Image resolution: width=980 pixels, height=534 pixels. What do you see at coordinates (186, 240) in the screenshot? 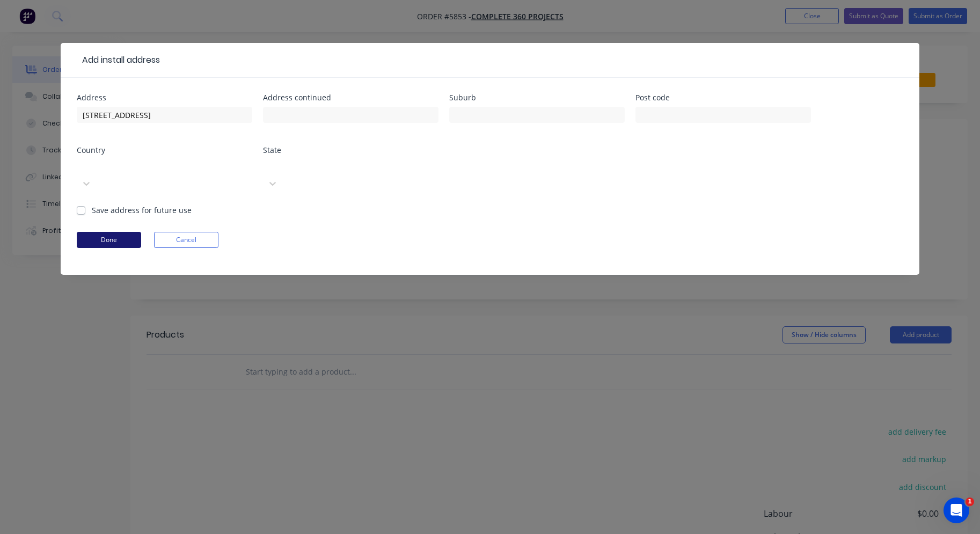
I see `button: Cancel` at bounding box center [186, 240].